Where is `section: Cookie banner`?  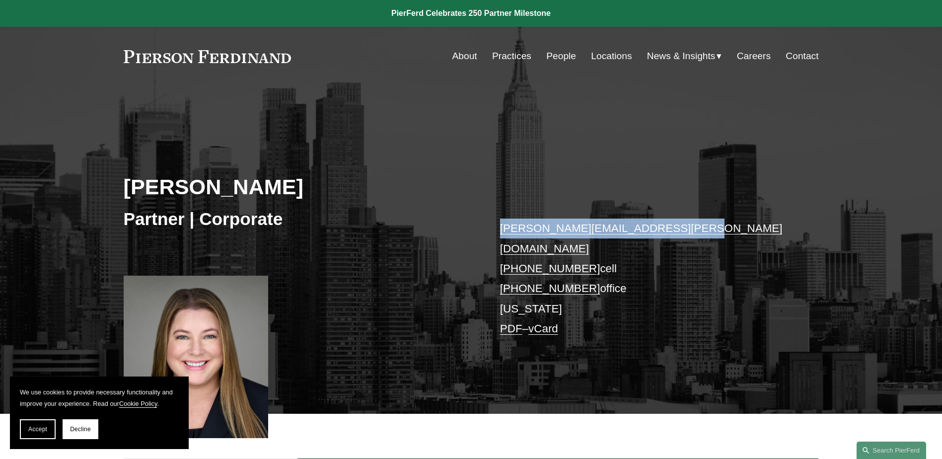 section: Cookie banner is located at coordinates (99, 413).